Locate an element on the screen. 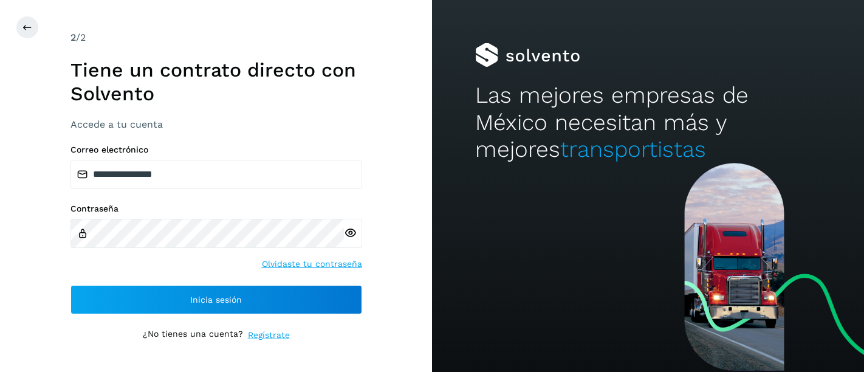 This screenshot has height=372, width=864. button: Inicia sesión is located at coordinates (216, 300).